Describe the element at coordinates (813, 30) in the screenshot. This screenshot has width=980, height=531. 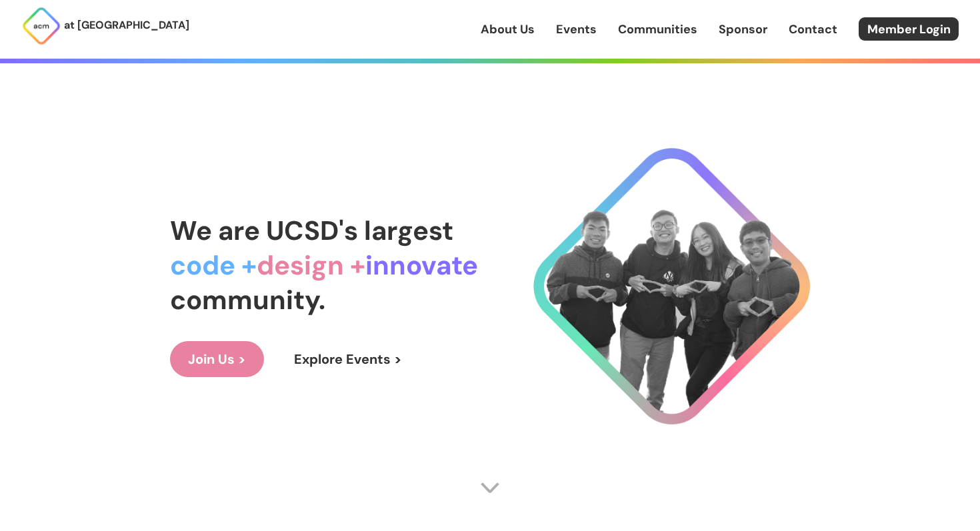
I see `a: Contact` at that location.